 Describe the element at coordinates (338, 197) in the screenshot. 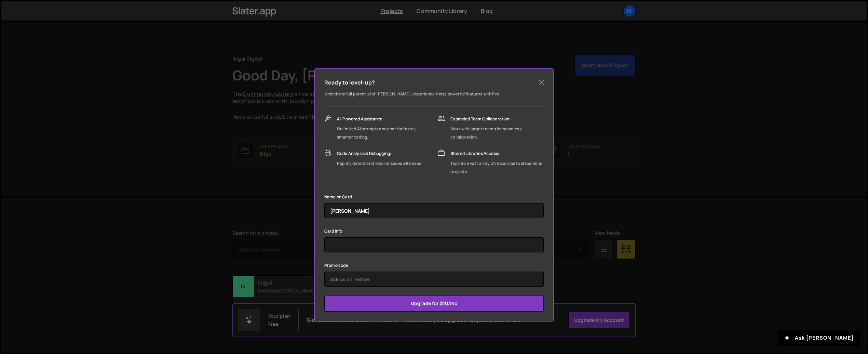

I see `label: Name on Card` at that location.